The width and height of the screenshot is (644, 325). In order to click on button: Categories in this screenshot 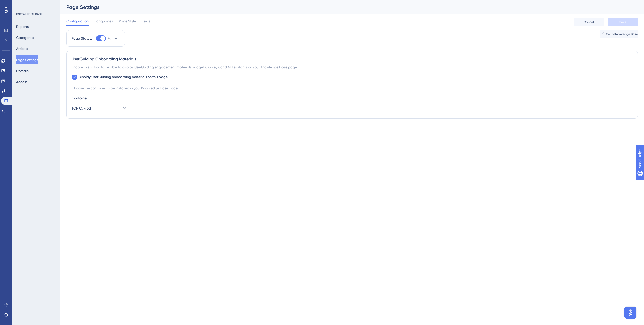, I will do `click(25, 38)`.